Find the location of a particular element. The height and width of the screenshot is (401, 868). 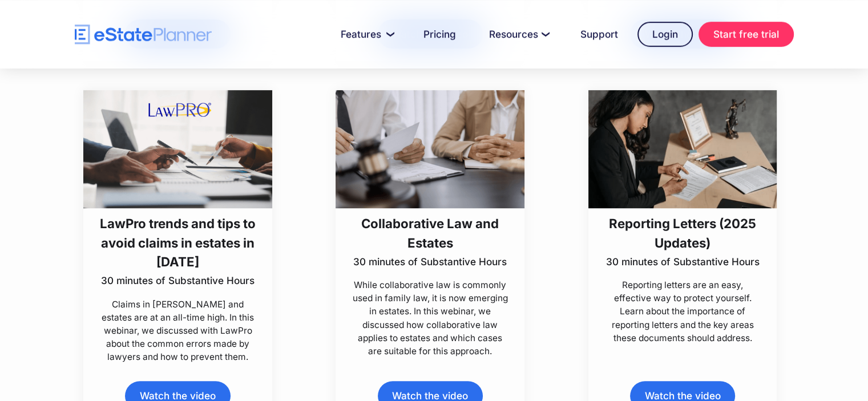

a: Reporting Letters (2025 Updates)30 minutes of Substantive HoursReporting letters are an easy, eff... is located at coordinates (683, 218).